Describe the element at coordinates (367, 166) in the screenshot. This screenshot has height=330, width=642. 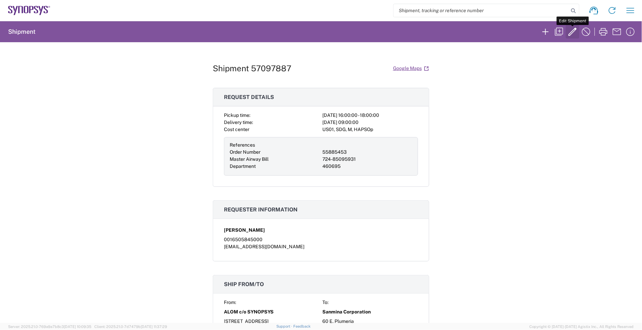
I see `div: 460695` at that location.